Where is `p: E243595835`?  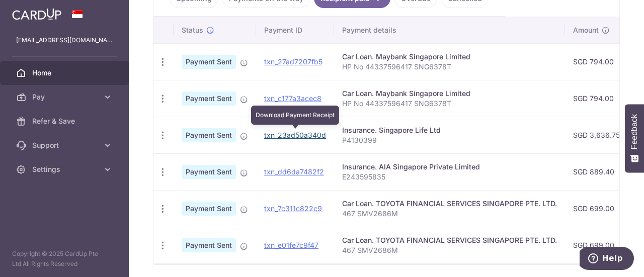
p: E243595835 is located at coordinates (449, 177).